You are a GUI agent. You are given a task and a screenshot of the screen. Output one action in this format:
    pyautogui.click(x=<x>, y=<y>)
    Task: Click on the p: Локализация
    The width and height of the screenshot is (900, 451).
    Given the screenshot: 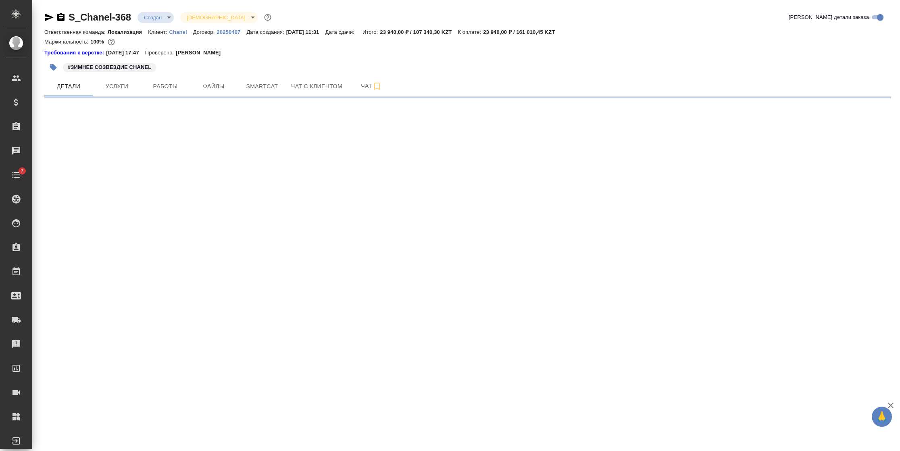 What is the action you would take?
    pyautogui.click(x=128, y=32)
    